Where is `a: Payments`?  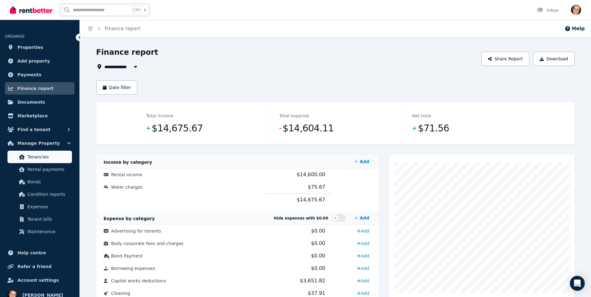 a: Payments is located at coordinates (40, 75).